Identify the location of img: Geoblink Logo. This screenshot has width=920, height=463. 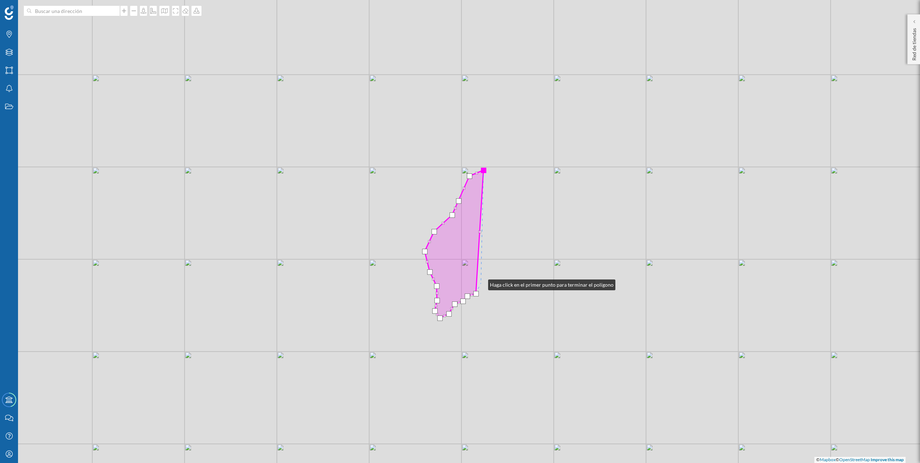
(9, 13).